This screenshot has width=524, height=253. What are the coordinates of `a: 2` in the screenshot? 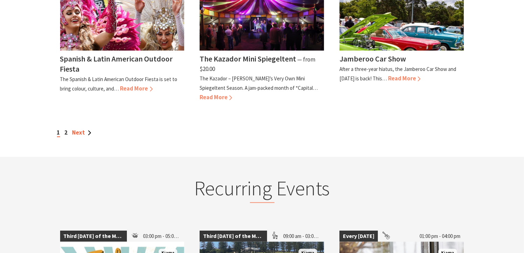 It's located at (66, 133).